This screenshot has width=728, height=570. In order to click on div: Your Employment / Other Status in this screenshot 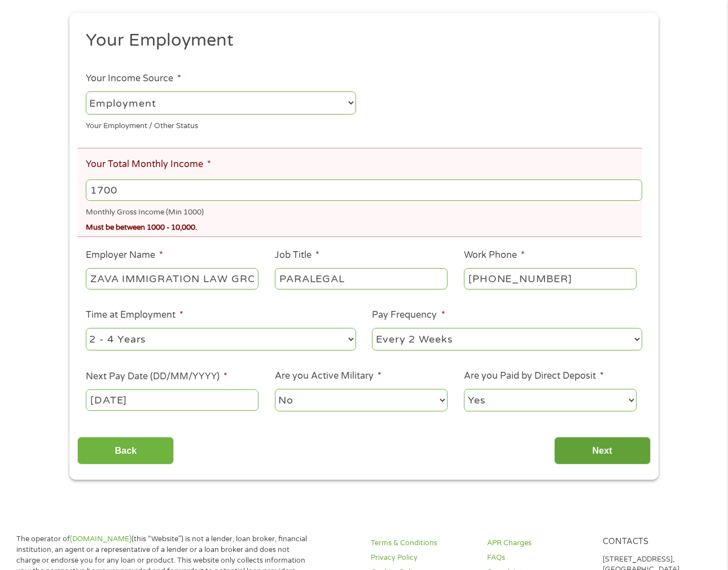, I will do `click(221, 124)`.